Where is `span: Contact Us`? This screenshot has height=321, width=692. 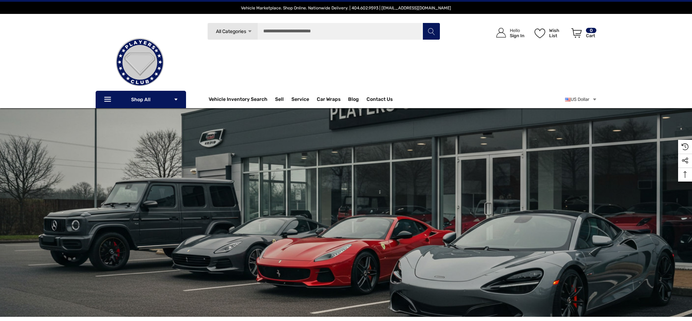 span: Contact Us is located at coordinates (379, 100).